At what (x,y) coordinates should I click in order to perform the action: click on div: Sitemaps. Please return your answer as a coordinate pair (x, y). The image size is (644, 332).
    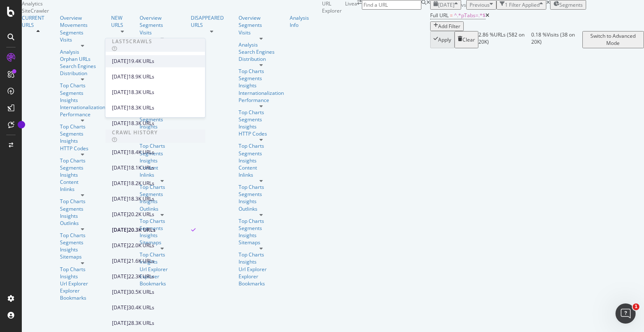
    Looking at the image, I should click on (82, 256).